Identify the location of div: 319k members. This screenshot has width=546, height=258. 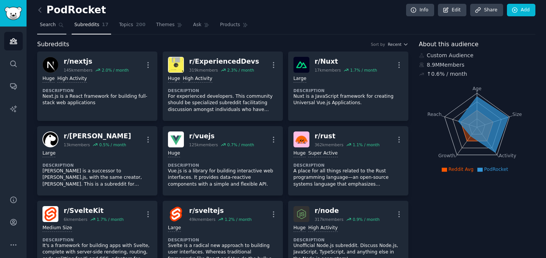
(204, 70).